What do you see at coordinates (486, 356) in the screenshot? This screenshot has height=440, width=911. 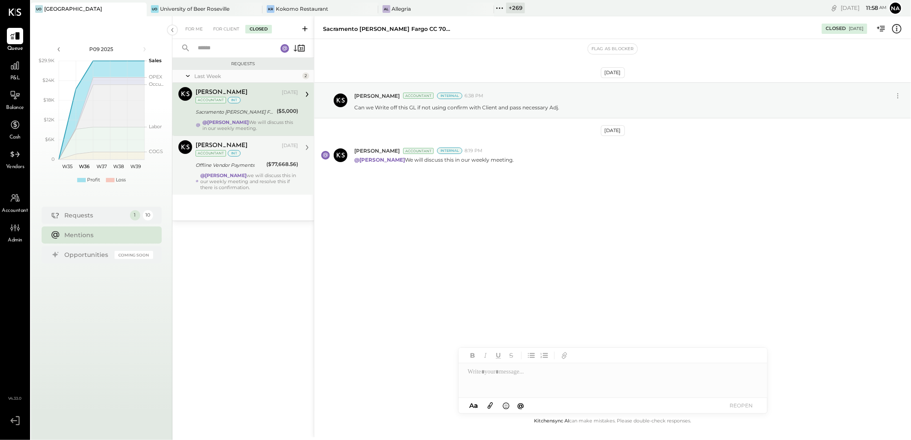 I see `button: Italic` at bounding box center [486, 356].